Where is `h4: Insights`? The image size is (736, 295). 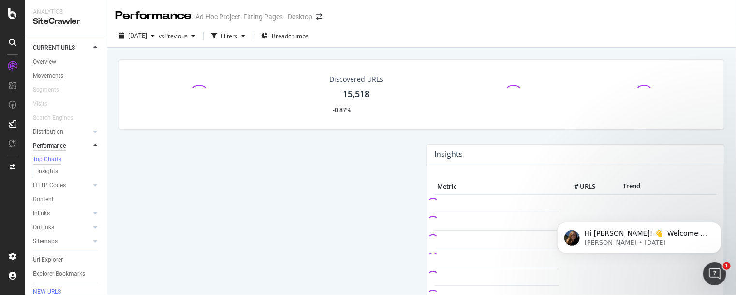 h4: Insights is located at coordinates (448, 154).